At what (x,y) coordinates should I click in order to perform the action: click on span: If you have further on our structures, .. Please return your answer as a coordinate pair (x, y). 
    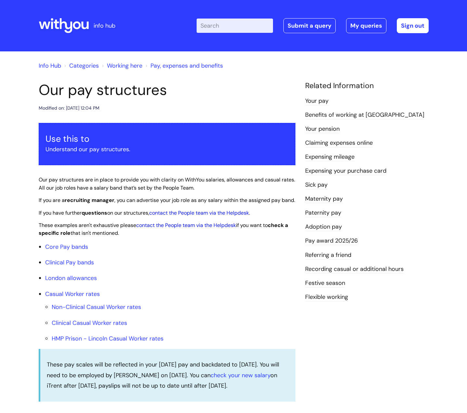
    Looking at the image, I should click on (144, 213).